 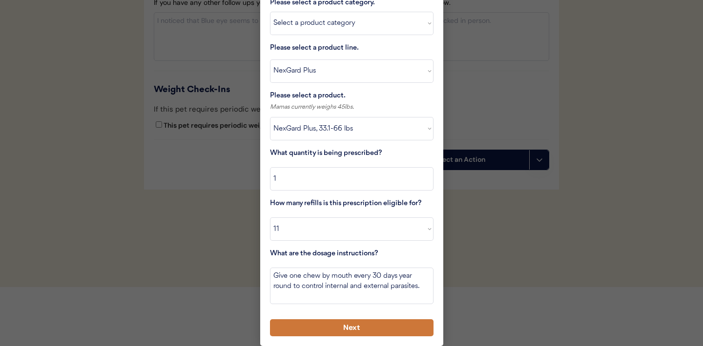 I want to click on div: What quantity is being prescribed?, so click(x=351, y=154).